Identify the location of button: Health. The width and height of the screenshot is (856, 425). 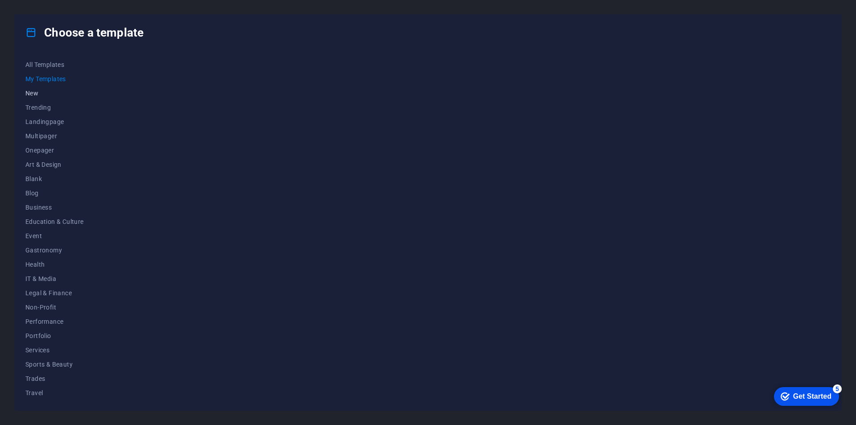
(54, 265).